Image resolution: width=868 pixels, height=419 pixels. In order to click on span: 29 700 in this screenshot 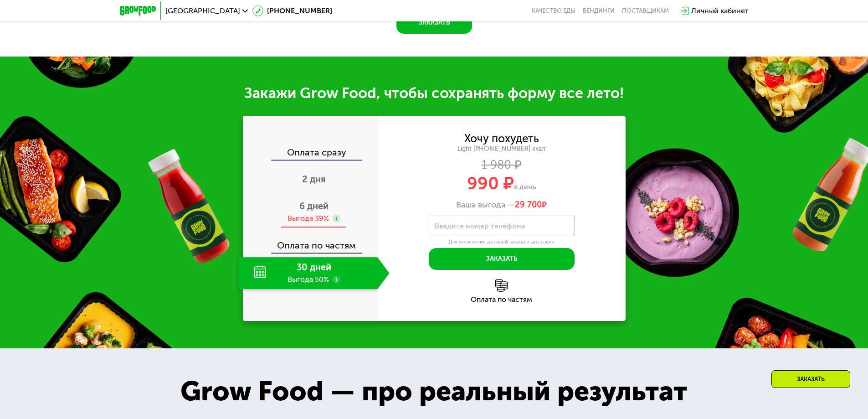, I will do `click(528, 204)`.